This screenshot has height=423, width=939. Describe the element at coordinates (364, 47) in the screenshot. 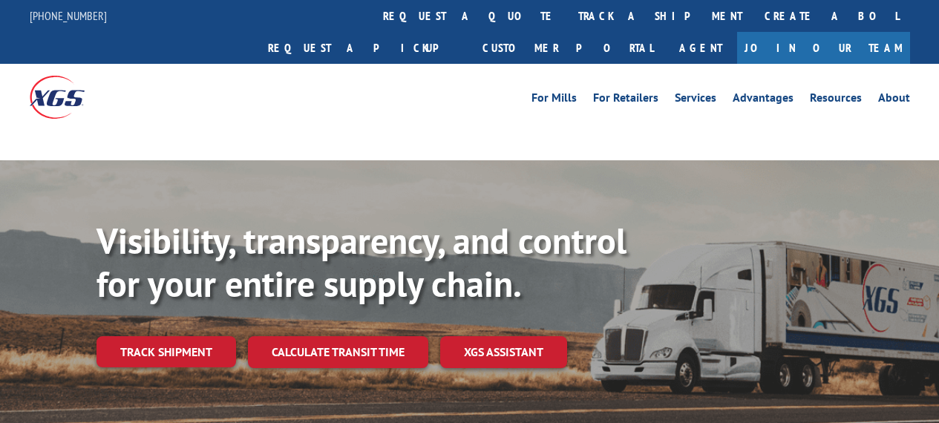

I see `a: Request a pickup` at that location.